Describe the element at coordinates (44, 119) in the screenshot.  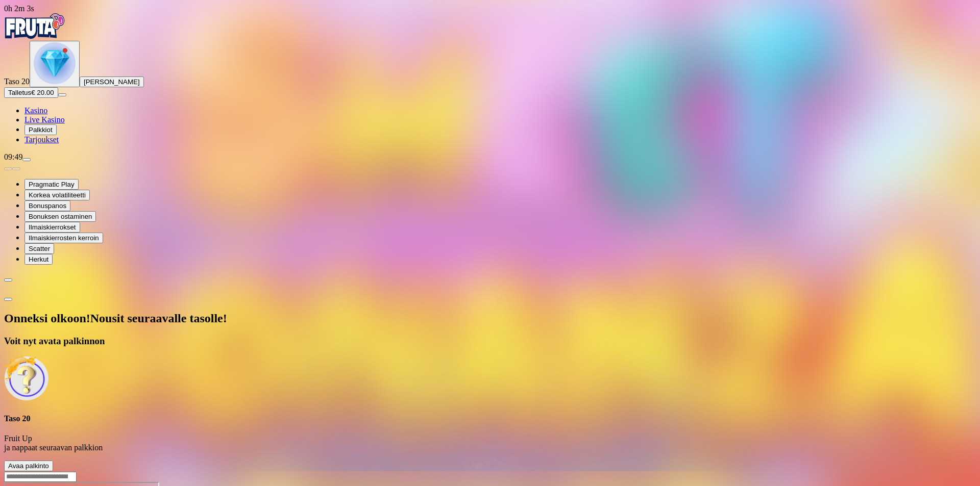
I see `span: Live Kasino` at that location.